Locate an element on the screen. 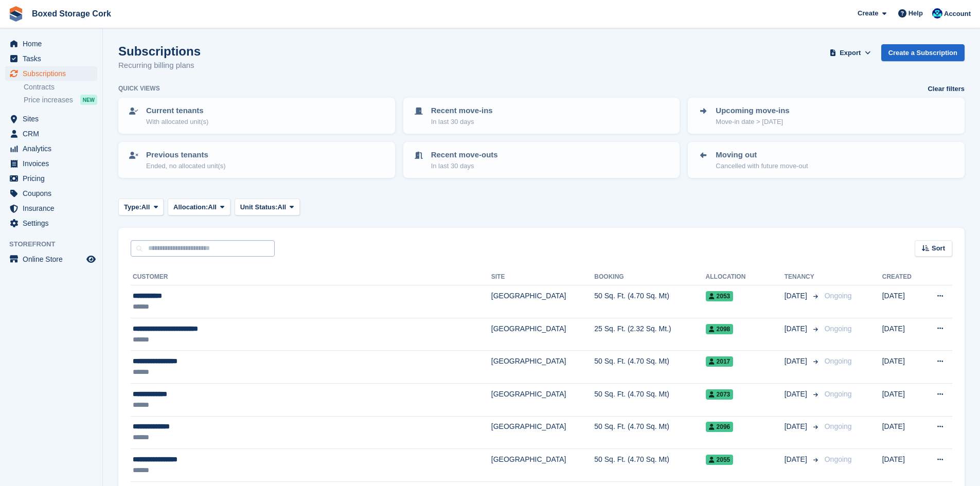 This screenshot has height=486, width=980. span: Allocation: is located at coordinates (190, 207).